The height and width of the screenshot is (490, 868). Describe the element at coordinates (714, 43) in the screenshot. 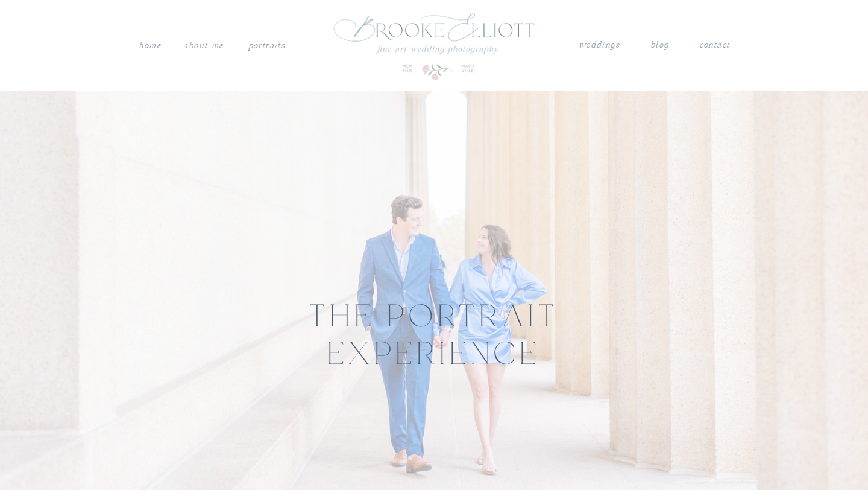

I see `a: contact` at that location.